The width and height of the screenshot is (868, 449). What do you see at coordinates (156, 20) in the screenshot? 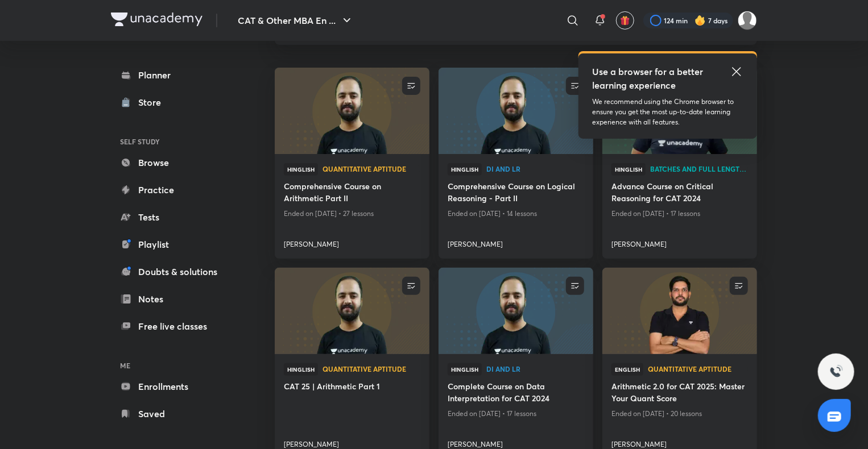
I see `a: Company Logo` at bounding box center [156, 20].